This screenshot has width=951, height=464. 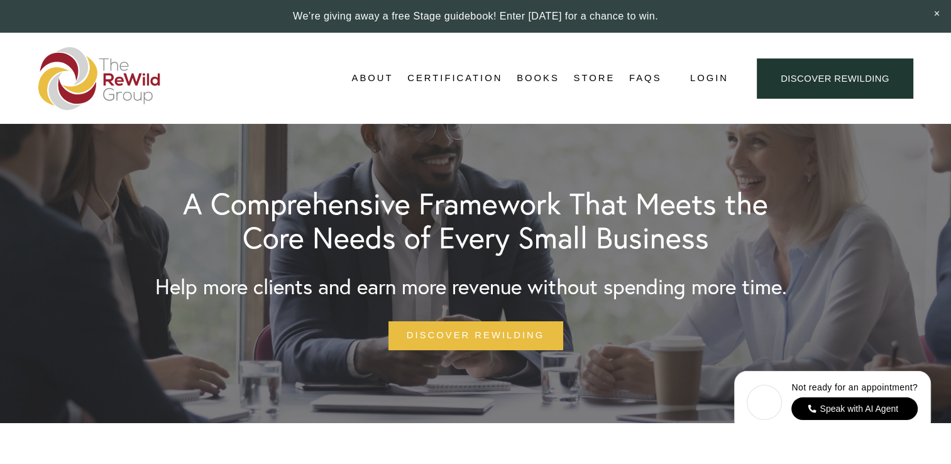 I want to click on img: The ReWild Group, so click(x=100, y=79).